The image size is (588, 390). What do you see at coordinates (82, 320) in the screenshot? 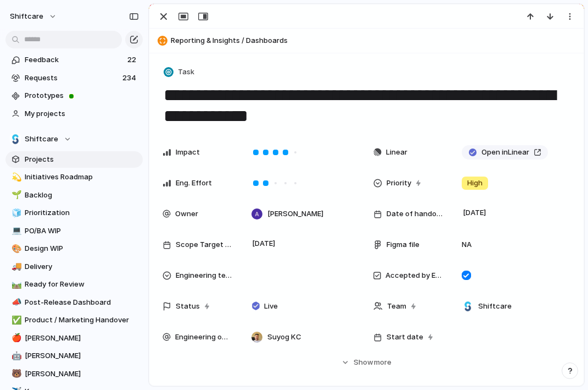
I see `span: Product / Marketing Handover` at bounding box center [82, 320].